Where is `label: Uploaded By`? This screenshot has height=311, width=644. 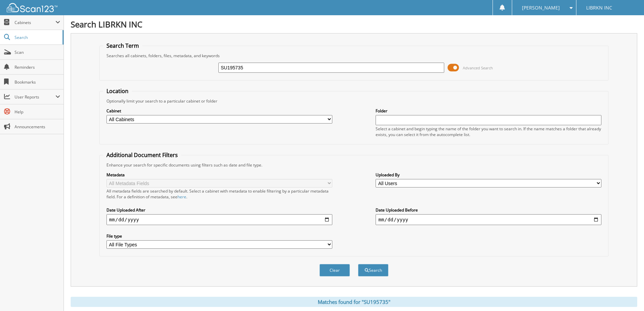
label: Uploaded By is located at coordinates (489, 175).